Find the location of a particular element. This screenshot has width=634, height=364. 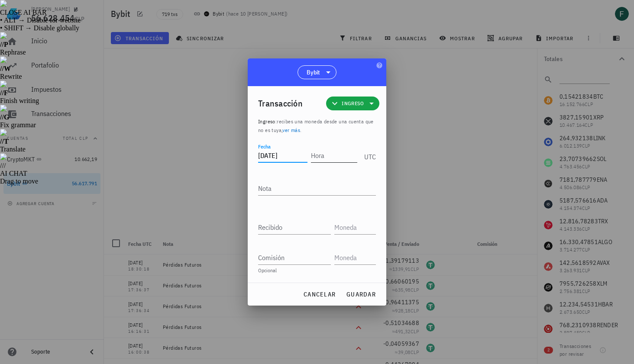

span: cancelar is located at coordinates (319, 295).